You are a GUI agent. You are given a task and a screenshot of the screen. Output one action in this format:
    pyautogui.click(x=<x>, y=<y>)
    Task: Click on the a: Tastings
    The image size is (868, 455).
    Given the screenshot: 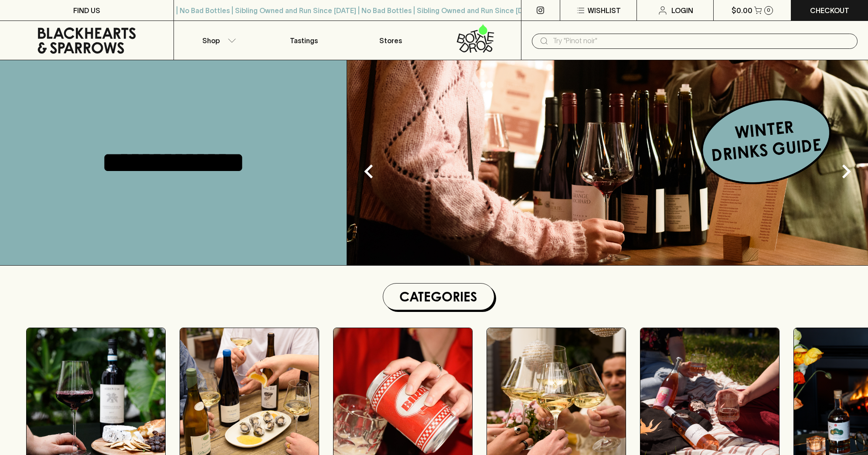 What is the action you would take?
    pyautogui.click(x=304, y=40)
    